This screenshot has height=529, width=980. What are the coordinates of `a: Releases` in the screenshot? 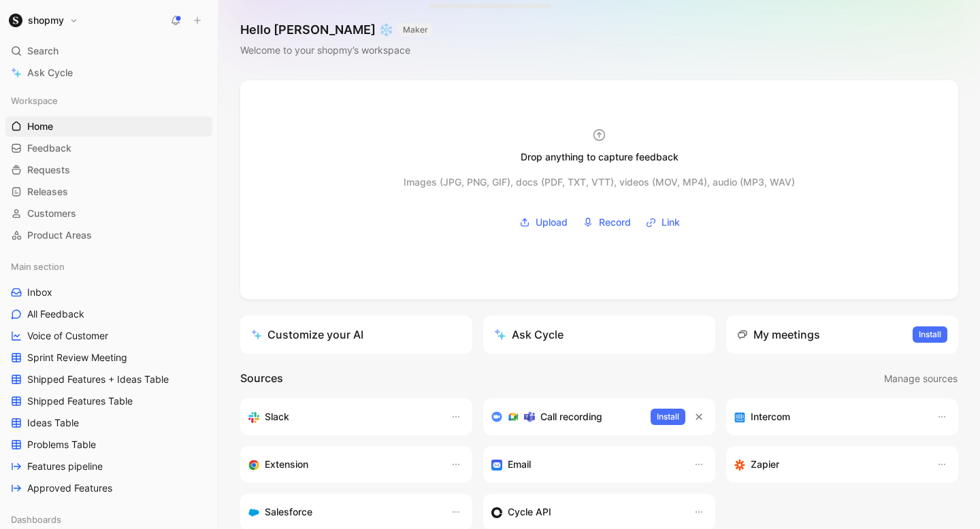 It's located at (109, 192).